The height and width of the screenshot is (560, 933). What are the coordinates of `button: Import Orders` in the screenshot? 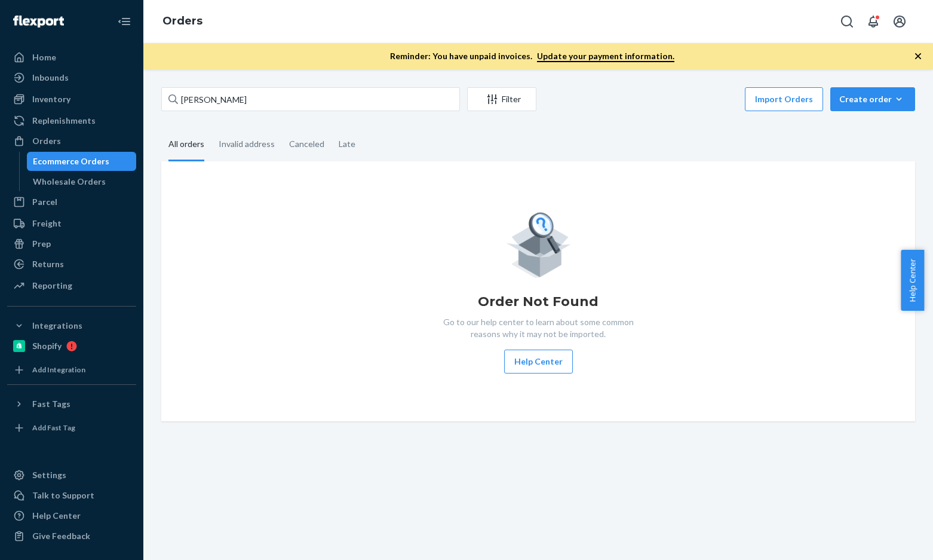 It's located at (784, 99).